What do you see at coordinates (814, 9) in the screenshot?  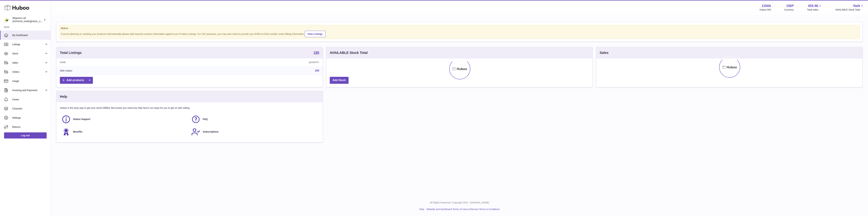 I see `span: Total sales` at bounding box center [814, 9].